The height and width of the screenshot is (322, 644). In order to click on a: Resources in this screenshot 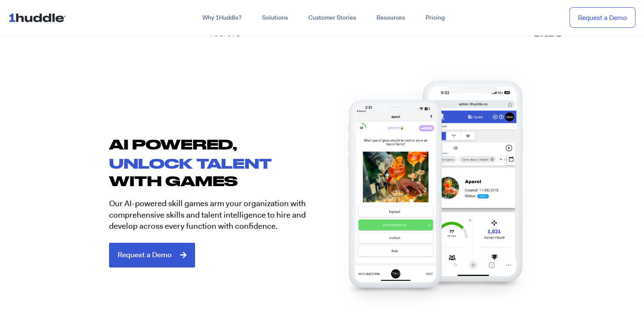, I will do `click(391, 18)`.